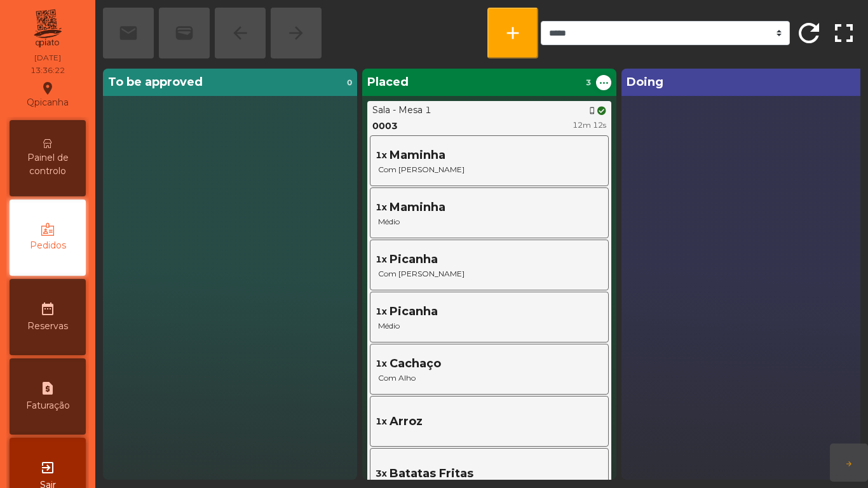  What do you see at coordinates (388, 82) in the screenshot?
I see `span: Placed` at bounding box center [388, 82].